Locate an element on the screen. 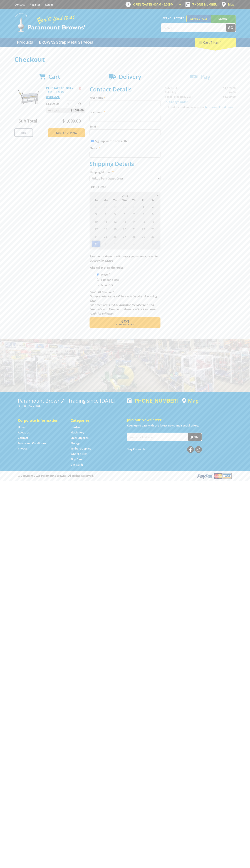 The image size is (250, 868). span: 16 is located at coordinates (153, 221).